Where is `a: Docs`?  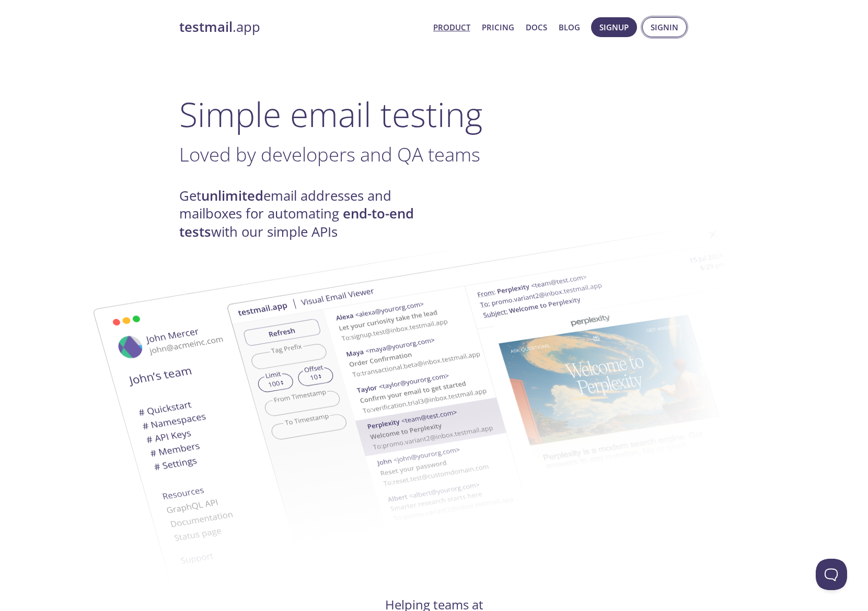
a: Docs is located at coordinates (536, 27).